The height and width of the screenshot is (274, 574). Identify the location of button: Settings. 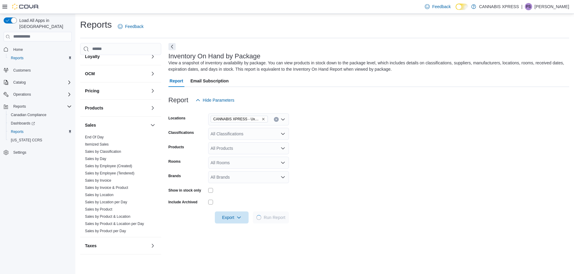
(38, 152).